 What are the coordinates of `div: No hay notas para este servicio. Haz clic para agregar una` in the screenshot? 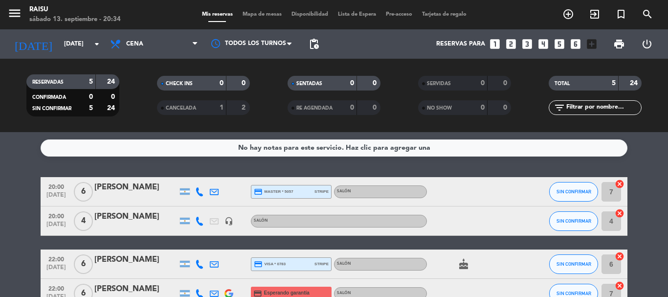 It's located at (334, 148).